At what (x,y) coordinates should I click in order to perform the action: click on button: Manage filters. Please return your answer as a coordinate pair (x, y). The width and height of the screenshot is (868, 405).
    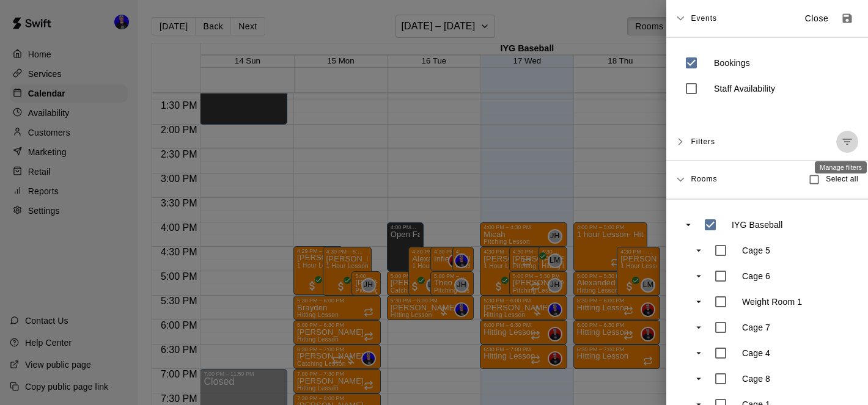
    Looking at the image, I should click on (847, 142).